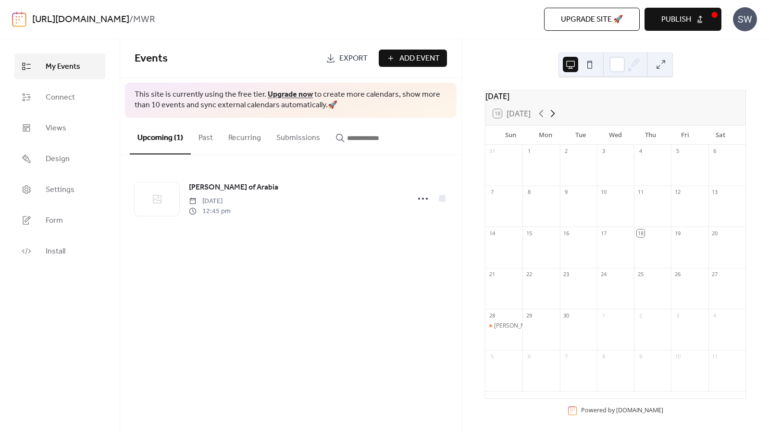 The image size is (769, 432). What do you see at coordinates (529, 315) in the screenshot?
I see `div: 29` at bounding box center [529, 315].